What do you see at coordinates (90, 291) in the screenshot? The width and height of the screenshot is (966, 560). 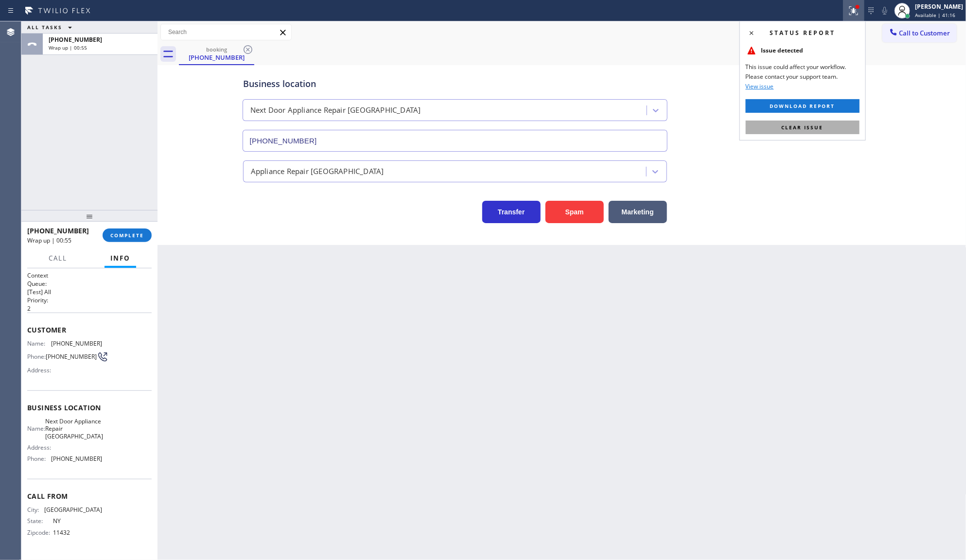 I see `p: [Test] All` at bounding box center [90, 291].